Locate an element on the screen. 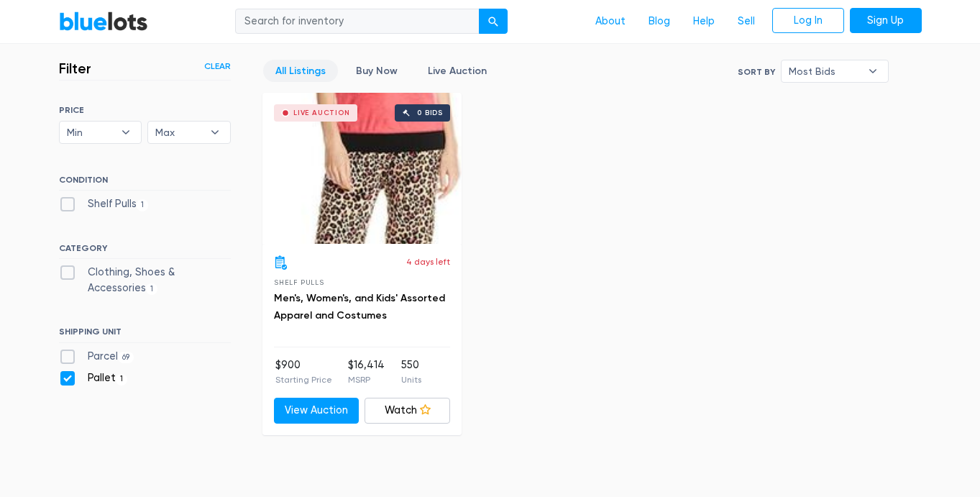 Image resolution: width=980 pixels, height=497 pixels. span: Min is located at coordinates (90, 133).